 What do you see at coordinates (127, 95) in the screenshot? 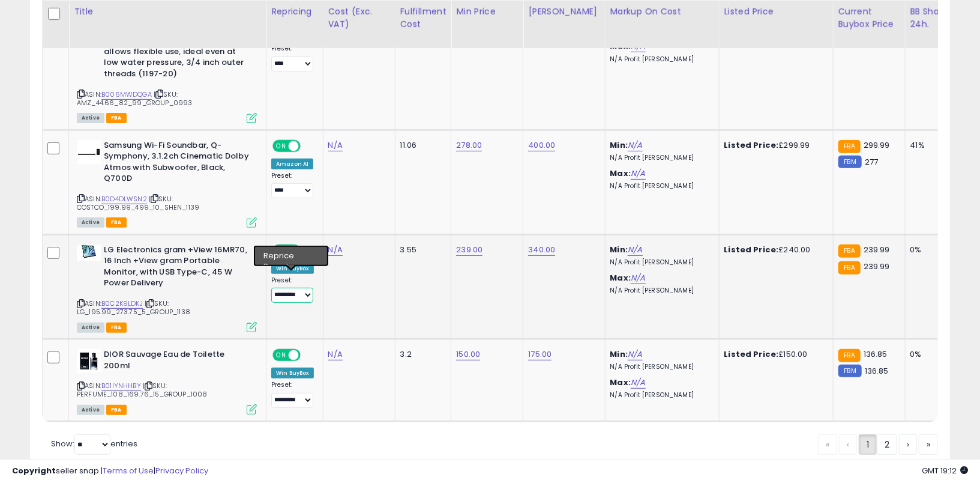
I see `a: B006MWDQGA` at bounding box center [127, 95].